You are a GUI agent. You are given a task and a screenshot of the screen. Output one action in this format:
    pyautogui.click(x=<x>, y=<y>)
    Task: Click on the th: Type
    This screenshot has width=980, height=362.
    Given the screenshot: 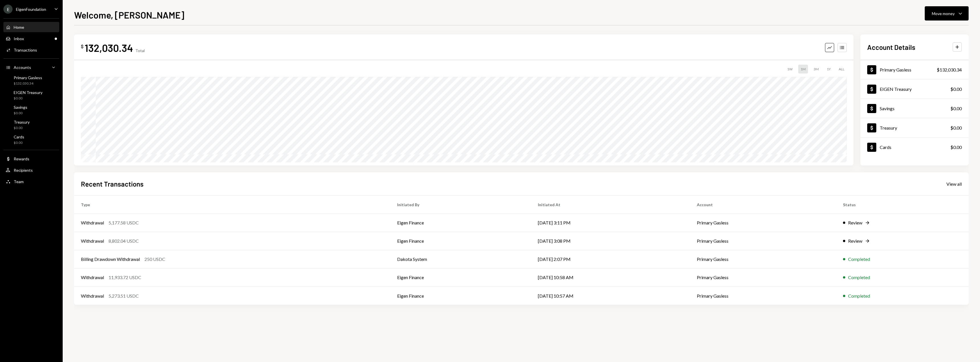 What is the action you would take?
    pyautogui.click(x=233, y=204)
    